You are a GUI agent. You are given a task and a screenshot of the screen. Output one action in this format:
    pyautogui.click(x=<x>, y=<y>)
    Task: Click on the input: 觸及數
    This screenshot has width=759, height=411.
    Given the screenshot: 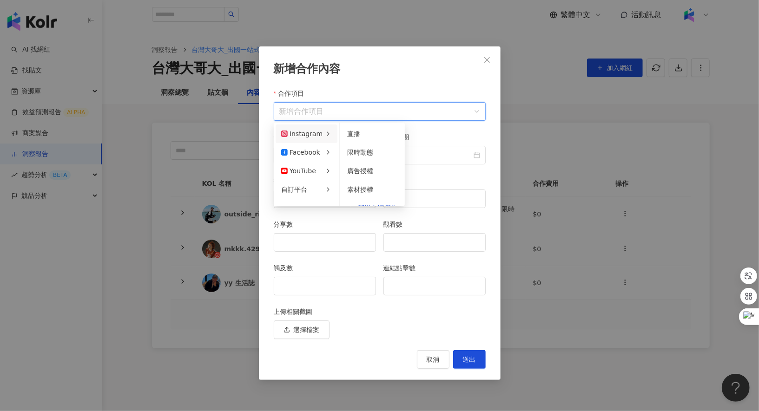 What is the action you would take?
    pyautogui.click(x=325, y=286)
    